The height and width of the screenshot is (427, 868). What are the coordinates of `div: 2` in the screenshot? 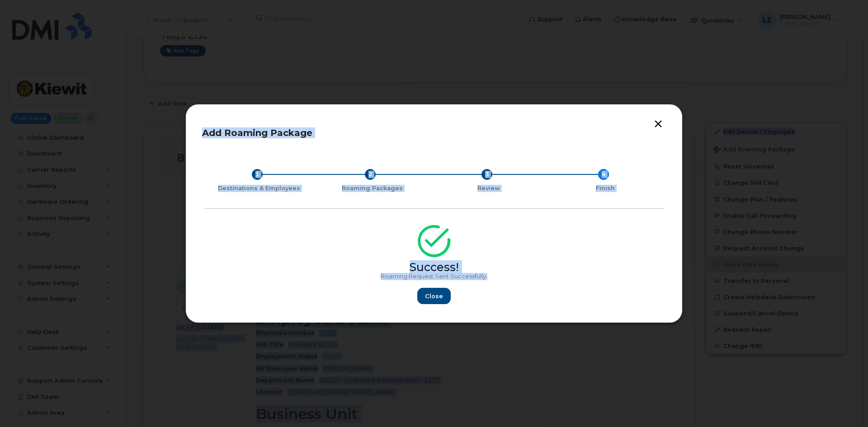 It's located at (371, 175).